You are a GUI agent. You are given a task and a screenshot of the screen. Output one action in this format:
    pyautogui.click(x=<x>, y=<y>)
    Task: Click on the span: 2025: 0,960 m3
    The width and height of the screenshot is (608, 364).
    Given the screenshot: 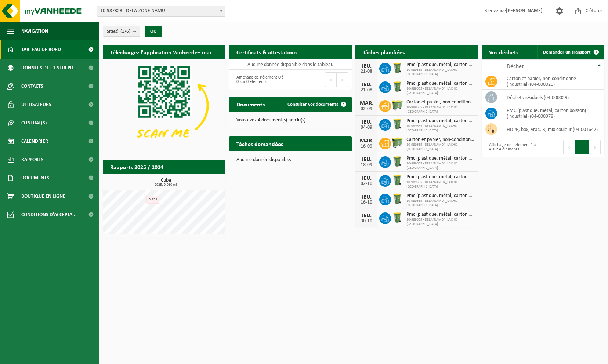 What is the action you would take?
    pyautogui.click(x=166, y=185)
    